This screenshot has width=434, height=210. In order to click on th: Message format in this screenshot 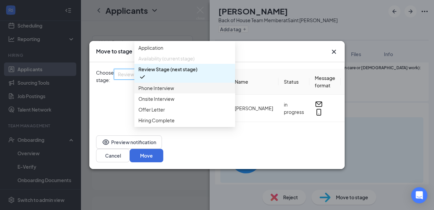, I will do `click(325, 82)`.